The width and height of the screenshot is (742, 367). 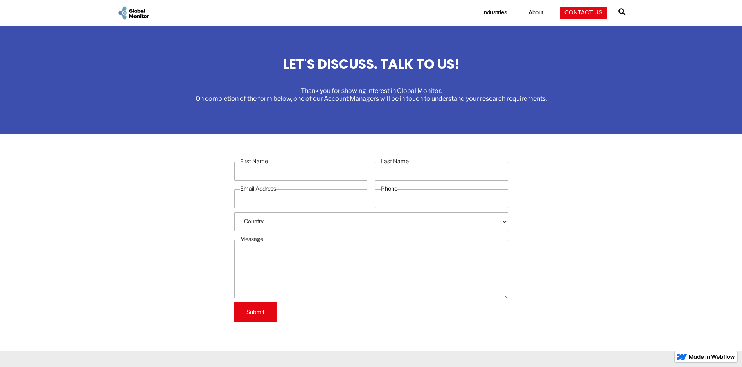 I want to click on label: Message, so click(x=251, y=239).